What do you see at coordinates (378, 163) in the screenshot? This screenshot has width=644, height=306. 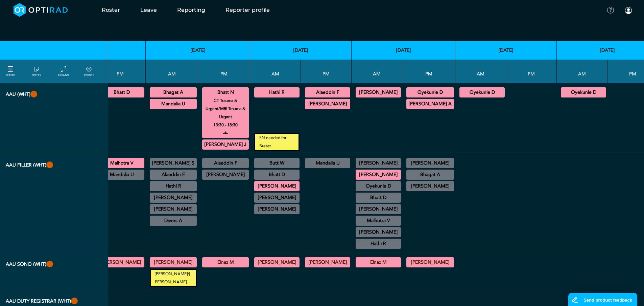 I see `div: No specified Site 08:00 - 09:00` at bounding box center [378, 163].